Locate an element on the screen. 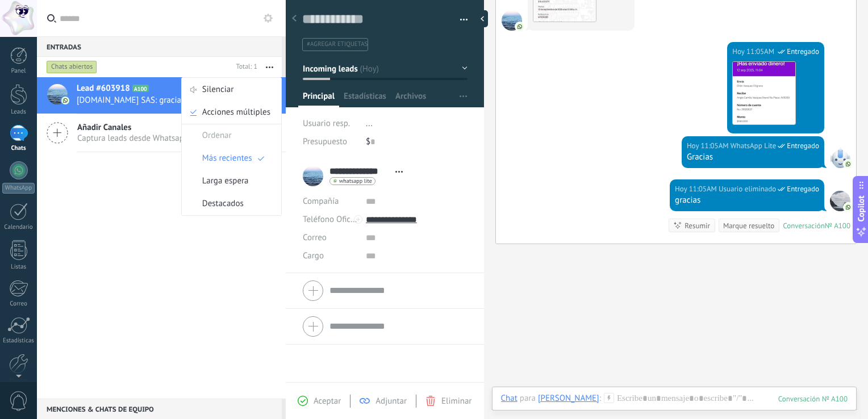 Image resolution: width=868 pixels, height=419 pixels. span: whatsapp lite is located at coordinates (355, 181).